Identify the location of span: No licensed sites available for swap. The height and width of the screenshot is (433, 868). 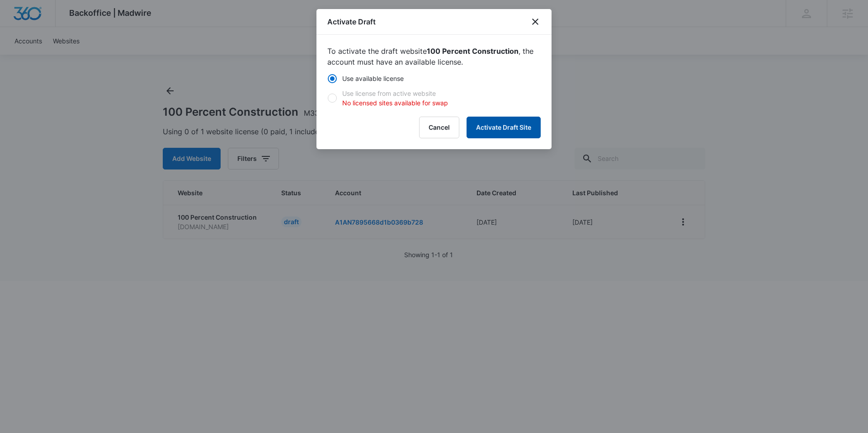
(395, 103).